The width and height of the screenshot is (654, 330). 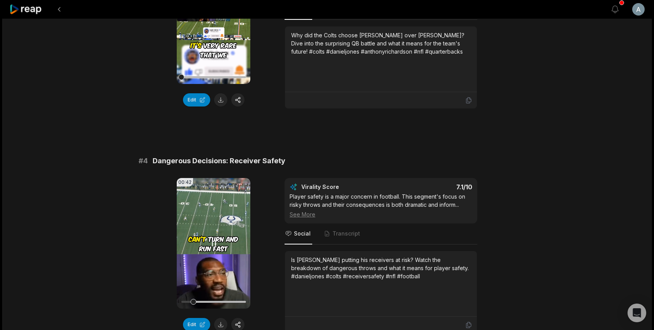 I want to click on span: Dangerous Decisions: Receiver Safety, so click(x=219, y=161).